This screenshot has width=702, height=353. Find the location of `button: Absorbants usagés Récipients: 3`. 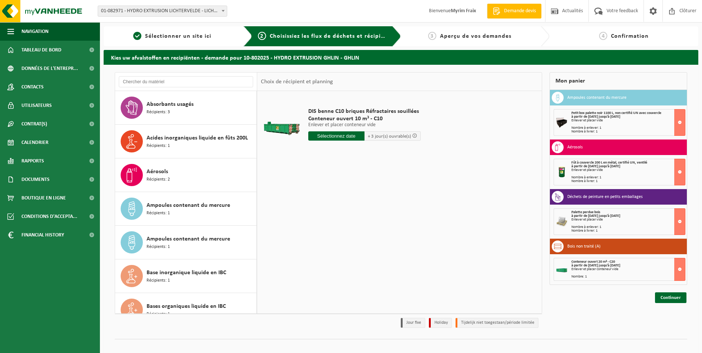

button: Absorbants usagés Récipients: 3 is located at coordinates (186, 108).